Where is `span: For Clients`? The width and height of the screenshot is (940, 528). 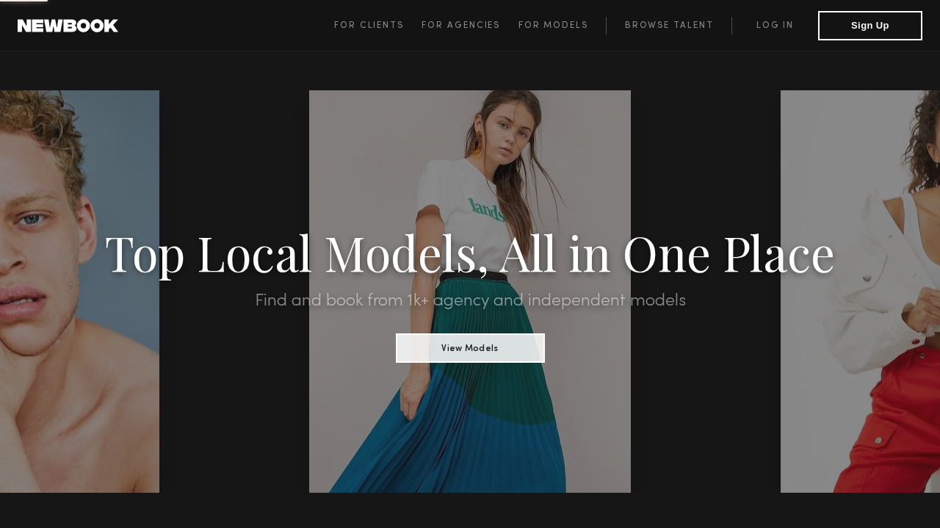 span: For Clients is located at coordinates (369, 26).